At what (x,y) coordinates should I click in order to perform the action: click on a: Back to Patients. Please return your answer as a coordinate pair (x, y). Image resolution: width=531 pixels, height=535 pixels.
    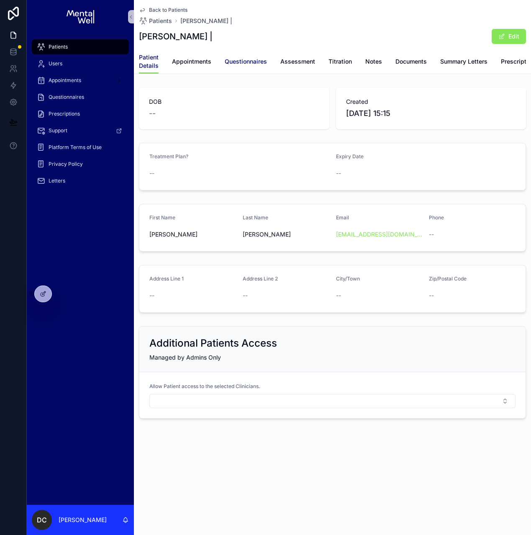
    Looking at the image, I should click on (163, 10).